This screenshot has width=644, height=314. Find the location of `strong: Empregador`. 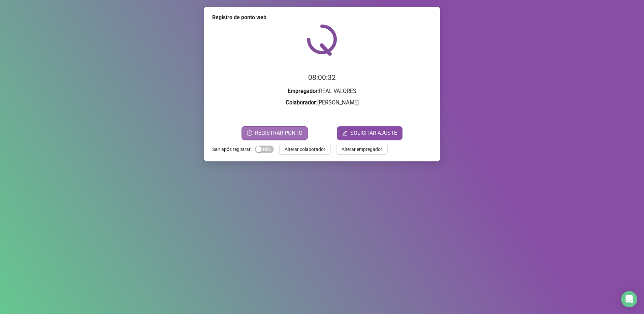

strong: Empregador is located at coordinates (303, 91).